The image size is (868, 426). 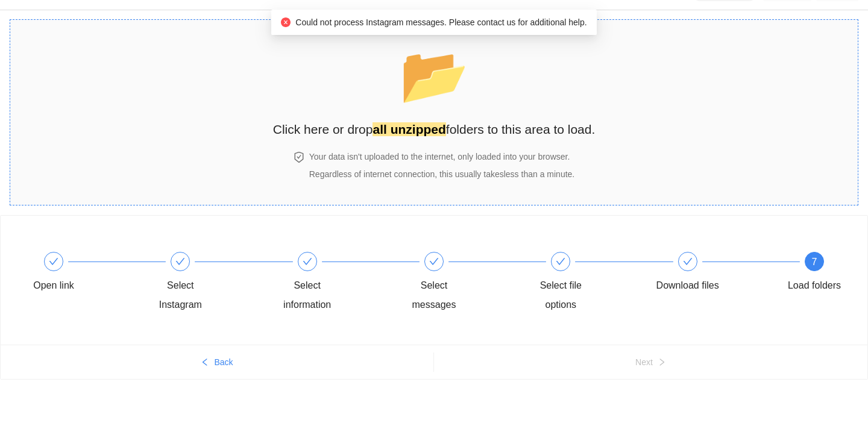 What do you see at coordinates (409, 129) in the screenshot?
I see `strong: all unzipped` at bounding box center [409, 129].